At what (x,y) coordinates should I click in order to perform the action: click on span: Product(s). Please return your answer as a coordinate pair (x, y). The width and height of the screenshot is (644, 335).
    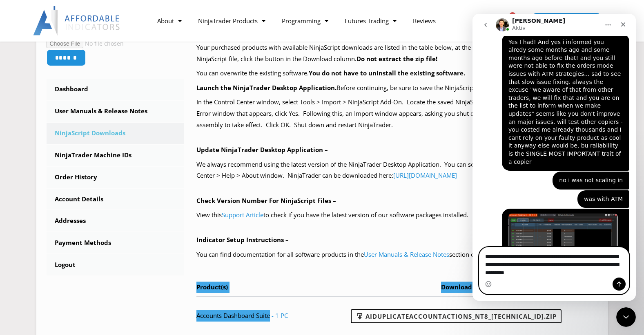
    Looking at the image, I should click on (212, 287).